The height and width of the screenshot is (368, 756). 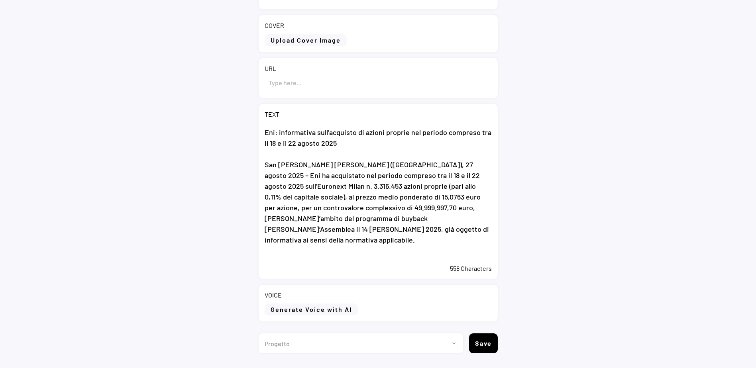 What do you see at coordinates (311, 310) in the screenshot?
I see `button: Generate Voice with AI` at bounding box center [311, 310].